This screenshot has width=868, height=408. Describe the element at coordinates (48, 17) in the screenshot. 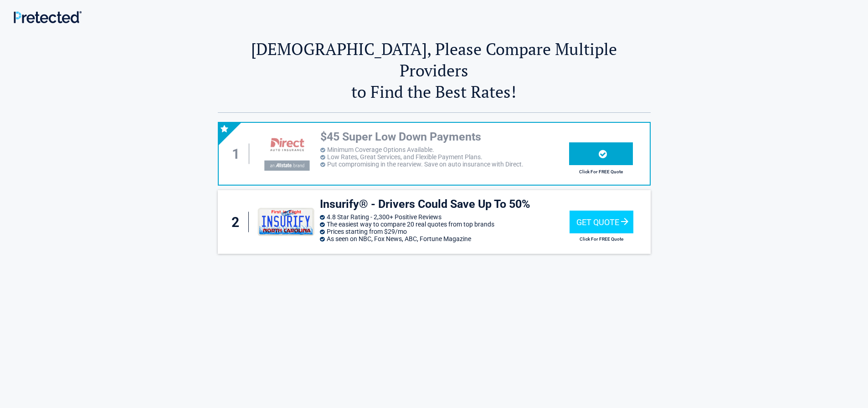

I see `img: Main Logo` at that location.